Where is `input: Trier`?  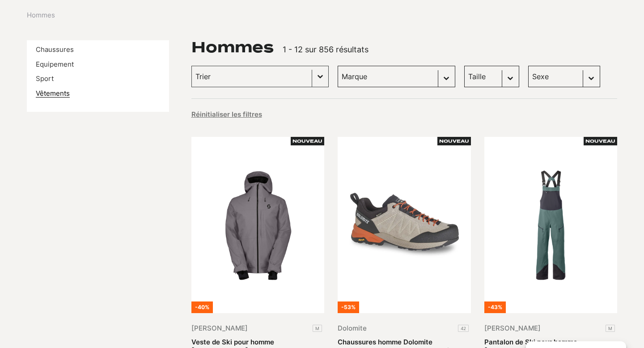
input: Trier is located at coordinates (251, 77).